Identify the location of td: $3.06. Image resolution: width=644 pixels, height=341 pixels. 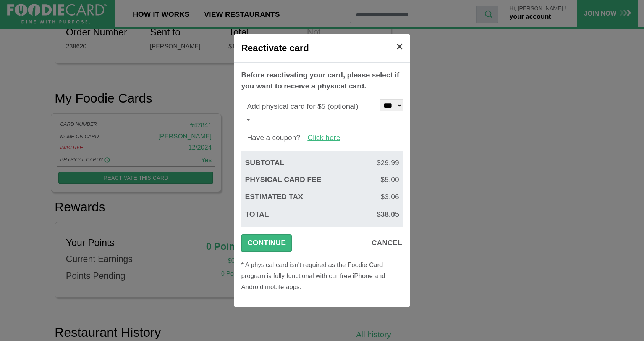
(381, 197).